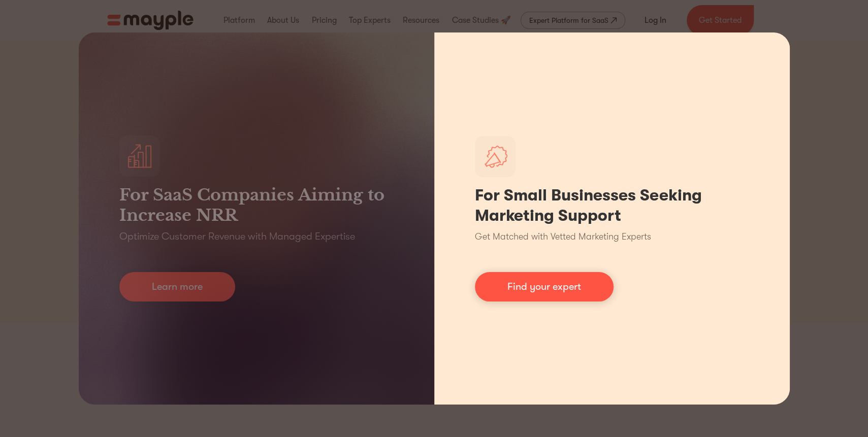 The height and width of the screenshot is (437, 868). What do you see at coordinates (177, 286) in the screenshot?
I see `a: Learn more` at bounding box center [177, 286].